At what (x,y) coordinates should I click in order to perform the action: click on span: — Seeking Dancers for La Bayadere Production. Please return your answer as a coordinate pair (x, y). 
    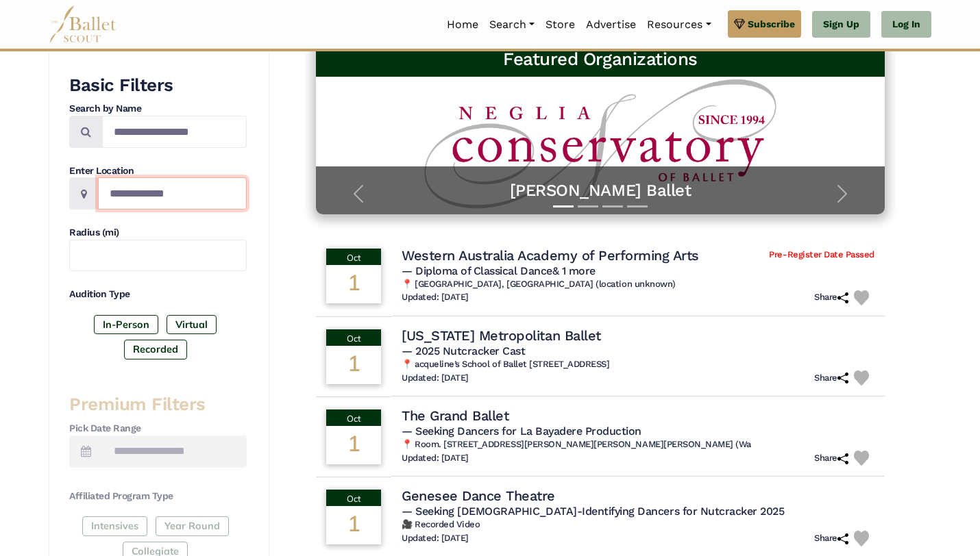
    Looking at the image, I should click on (521, 431).